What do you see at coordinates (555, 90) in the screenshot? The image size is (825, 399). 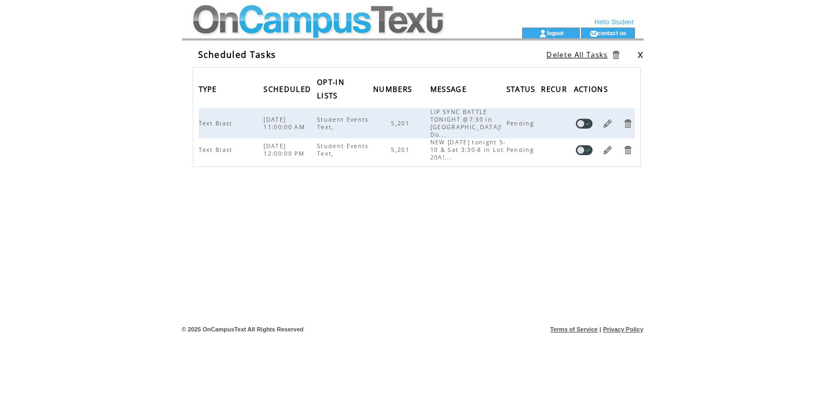 I see `span: RECUR` at bounding box center [555, 90].